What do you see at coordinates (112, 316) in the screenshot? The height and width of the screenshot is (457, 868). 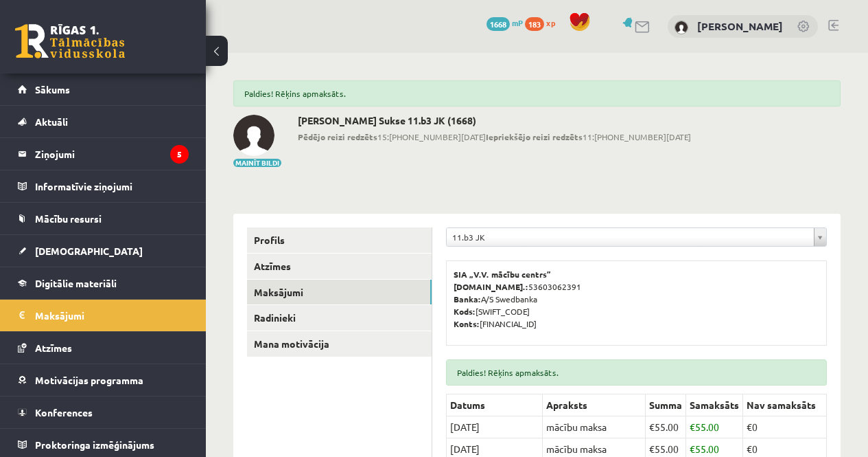 I see `legend: Maksājumi` at bounding box center [112, 316].